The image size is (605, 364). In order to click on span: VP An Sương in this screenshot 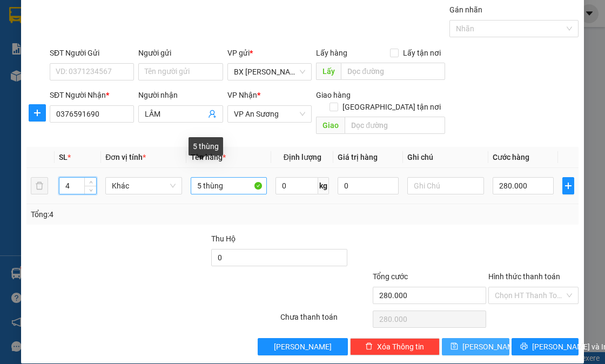, I will do `click(269, 114)`.